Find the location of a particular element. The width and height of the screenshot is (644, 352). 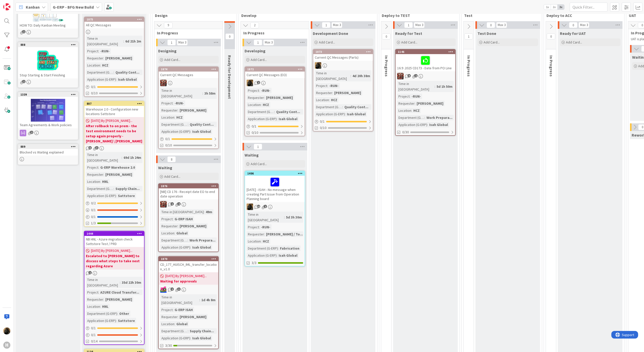

div: 887 is located at coordinates (114, 104).